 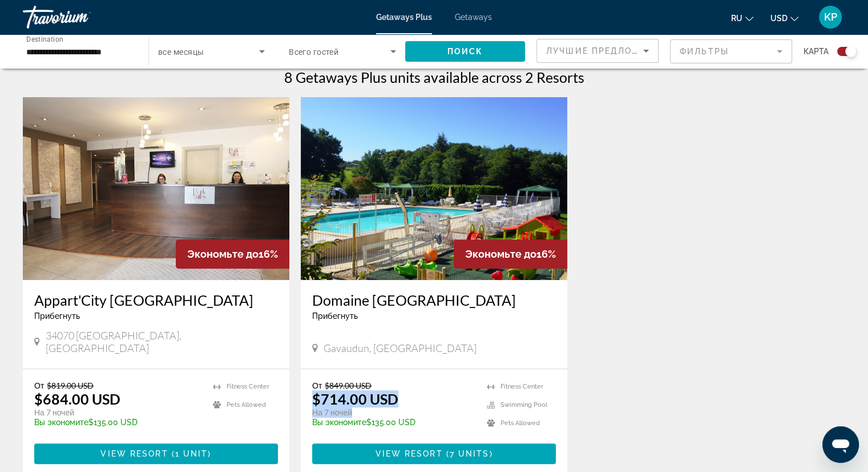 What do you see at coordinates (737, 18) in the screenshot?
I see `span: ru` at bounding box center [737, 18].